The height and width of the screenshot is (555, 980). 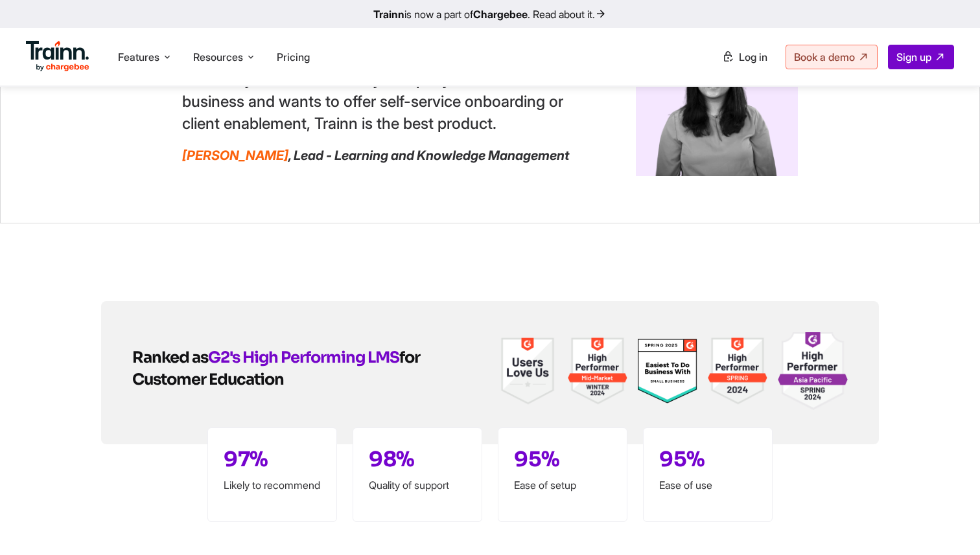 What do you see at coordinates (293, 57) in the screenshot?
I see `a: Pricing` at bounding box center [293, 57].